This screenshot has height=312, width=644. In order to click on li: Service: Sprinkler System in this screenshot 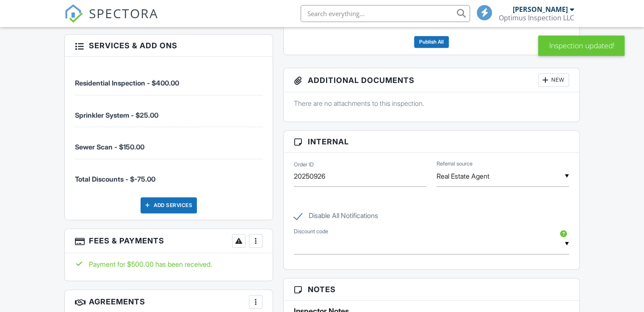, I will do `click(168, 111)`.